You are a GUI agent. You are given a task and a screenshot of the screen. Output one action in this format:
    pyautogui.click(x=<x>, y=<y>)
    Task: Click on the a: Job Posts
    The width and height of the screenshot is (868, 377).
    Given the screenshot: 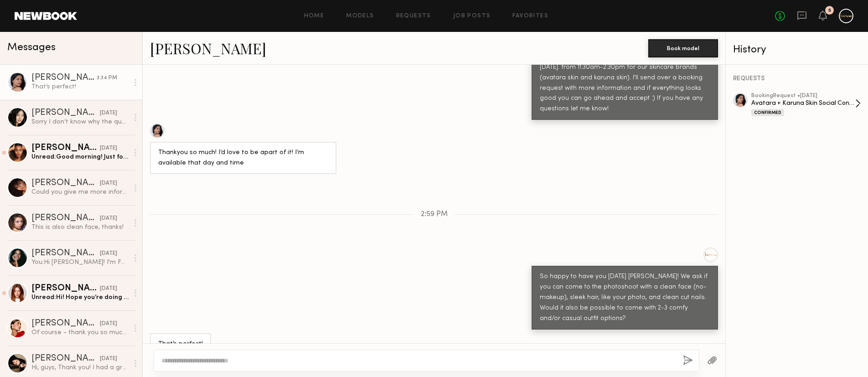 What is the action you would take?
    pyautogui.click(x=472, y=16)
    